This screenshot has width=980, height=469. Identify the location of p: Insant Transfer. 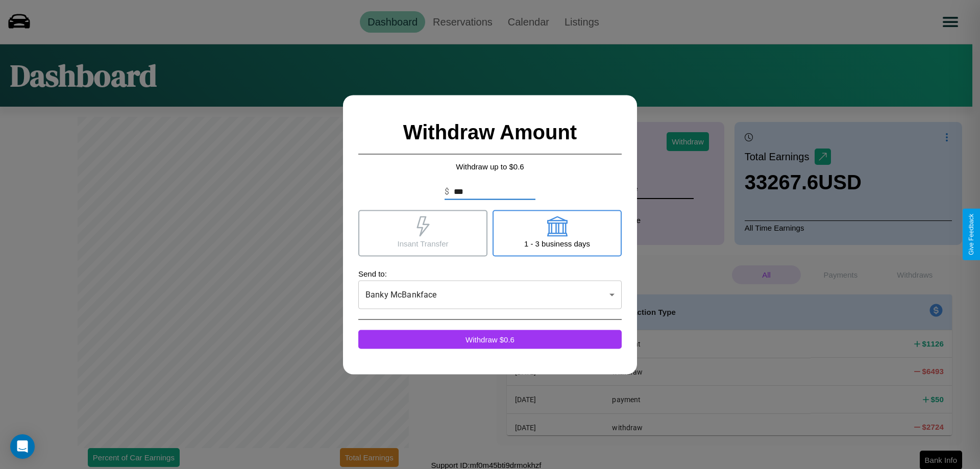
(423, 243).